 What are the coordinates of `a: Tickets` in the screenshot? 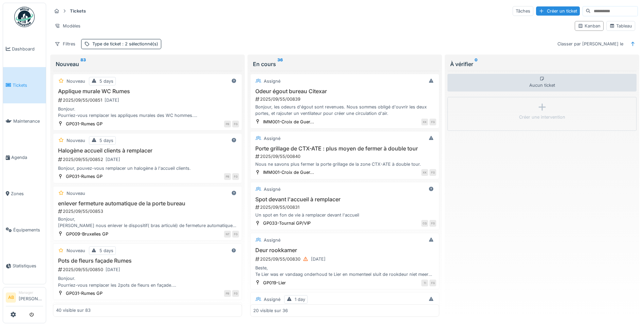 It's located at (24, 85).